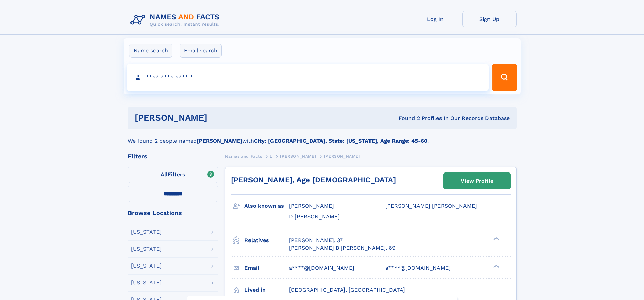 This screenshot has width=644, height=300. What do you see at coordinates (308, 78) in the screenshot?
I see `input: search input` at bounding box center [308, 78].